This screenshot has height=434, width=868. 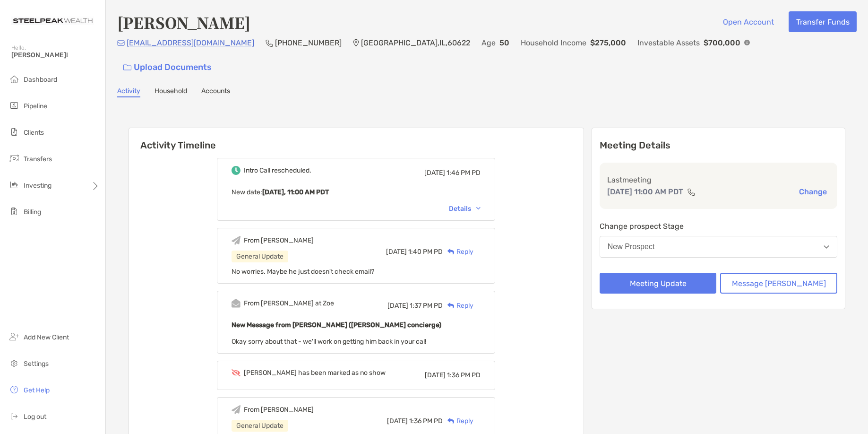 What do you see at coordinates (692, 192) in the screenshot?
I see `img: communication type` at bounding box center [692, 192].